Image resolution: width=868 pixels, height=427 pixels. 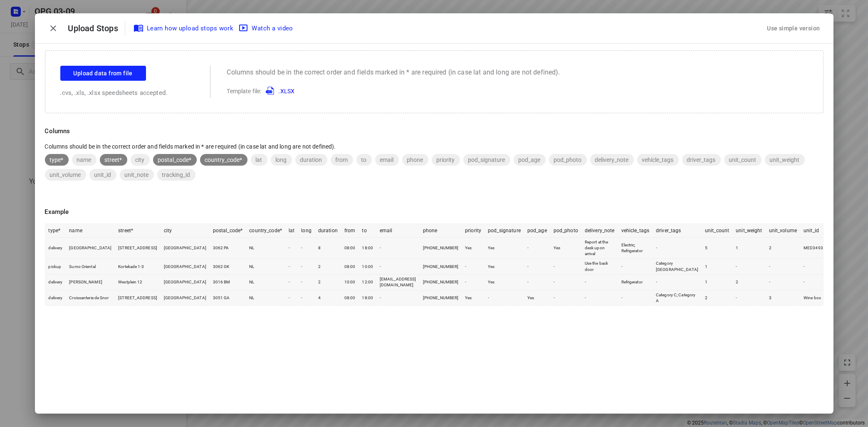 What do you see at coordinates (350, 282) in the screenshot?
I see `td: 10:00` at bounding box center [350, 282].